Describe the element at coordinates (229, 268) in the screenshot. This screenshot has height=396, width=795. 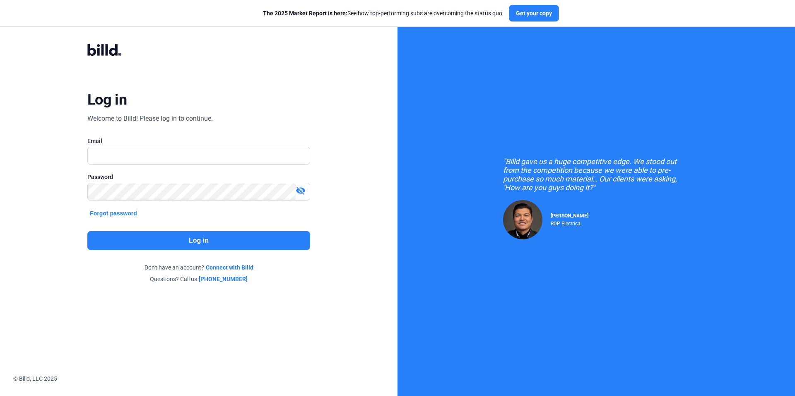
I see `a: Connect with Billd` at that location.